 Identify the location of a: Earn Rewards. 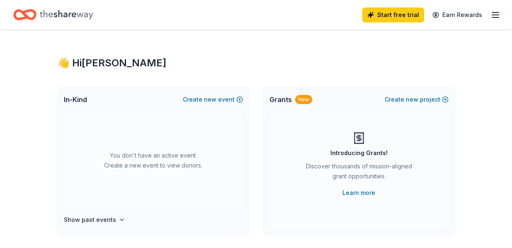
(457, 15).